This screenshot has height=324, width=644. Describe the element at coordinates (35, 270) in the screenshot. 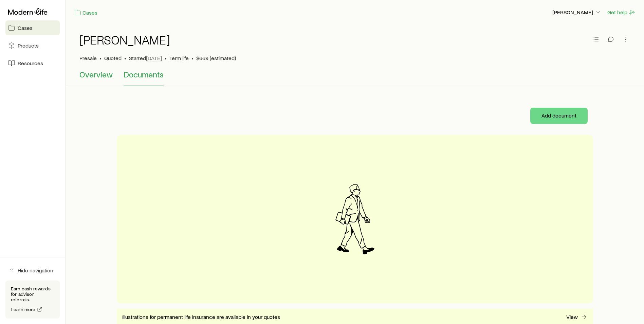

I see `span: Hide navigation` at that location.